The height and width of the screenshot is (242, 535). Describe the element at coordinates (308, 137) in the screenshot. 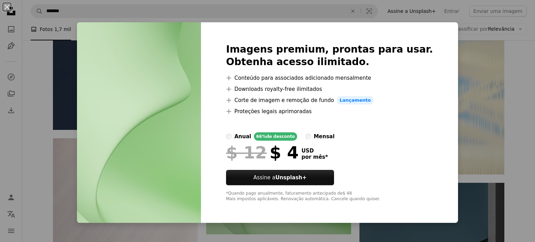

I see `input: mensal` at that location.